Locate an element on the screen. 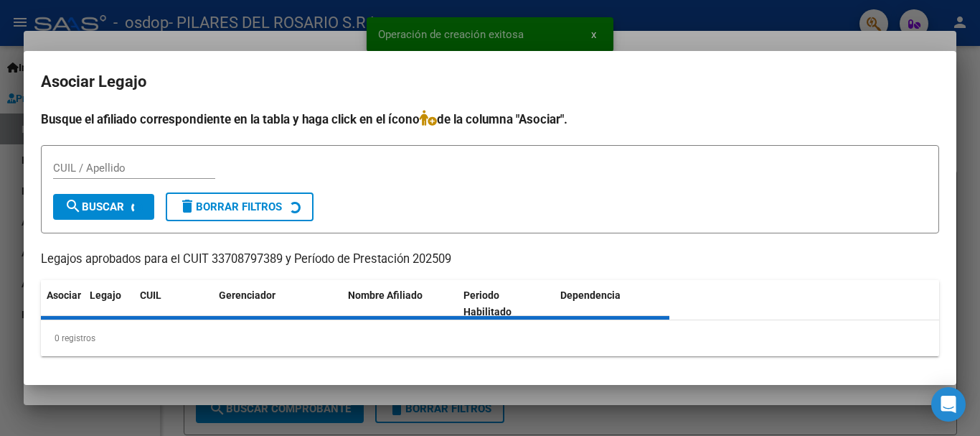 The width and height of the screenshot is (980, 436). span: CUIL is located at coordinates (151, 295).